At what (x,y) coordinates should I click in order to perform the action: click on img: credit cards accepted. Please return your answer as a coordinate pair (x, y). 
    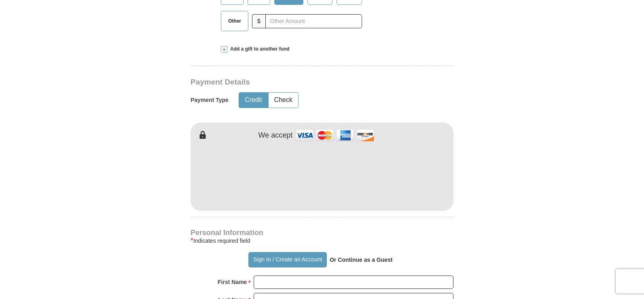
    Looking at the image, I should click on (335, 136).